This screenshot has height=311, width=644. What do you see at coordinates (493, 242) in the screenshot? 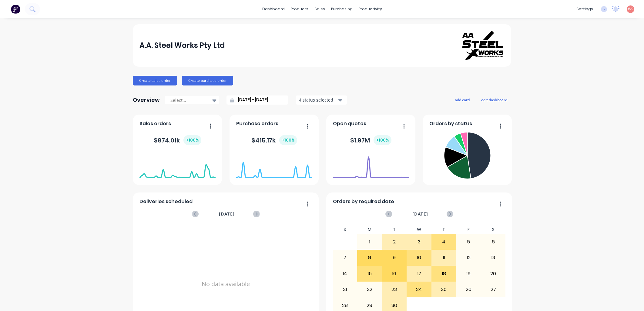
I see `div: 6` at bounding box center [493, 242].